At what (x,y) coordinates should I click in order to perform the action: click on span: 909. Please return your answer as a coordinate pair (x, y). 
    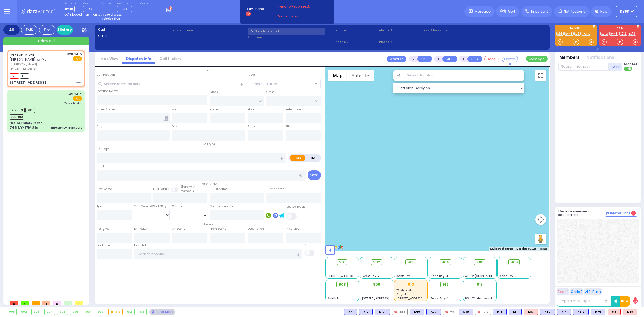
    Looking at the image, I should click on (377, 285).